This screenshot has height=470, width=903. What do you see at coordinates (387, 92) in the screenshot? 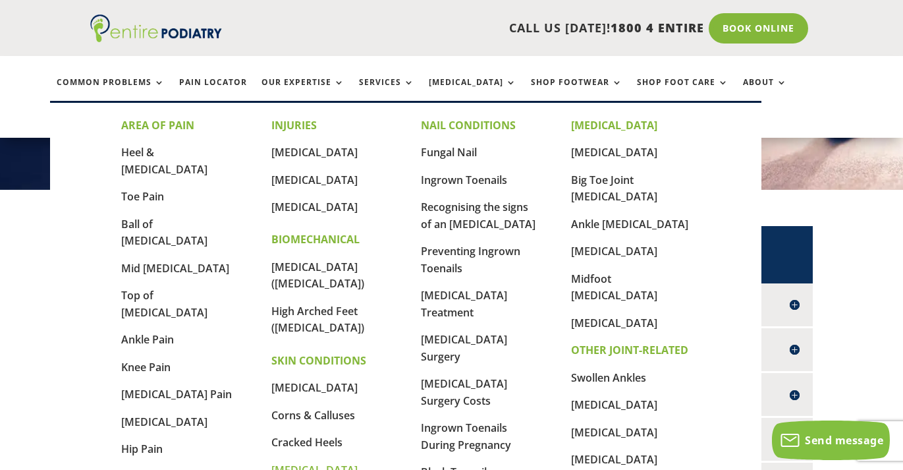
I see `a: Services` at bounding box center [387, 92].